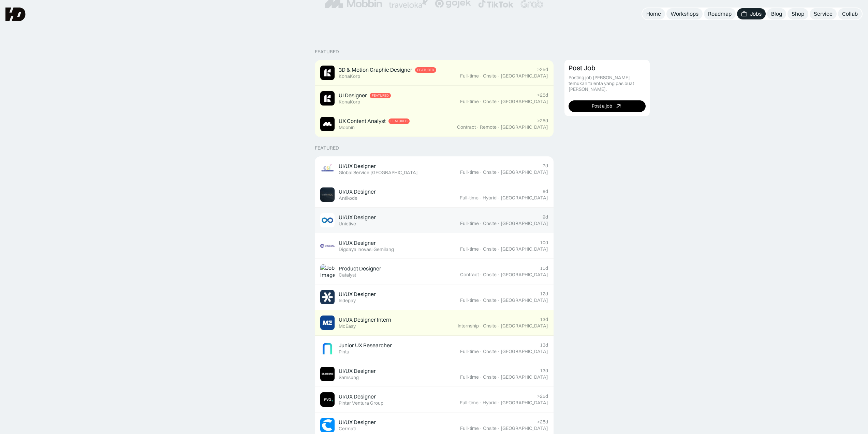  Describe the element at coordinates (544, 293) in the screenshot. I see `div: 12d` at that location.